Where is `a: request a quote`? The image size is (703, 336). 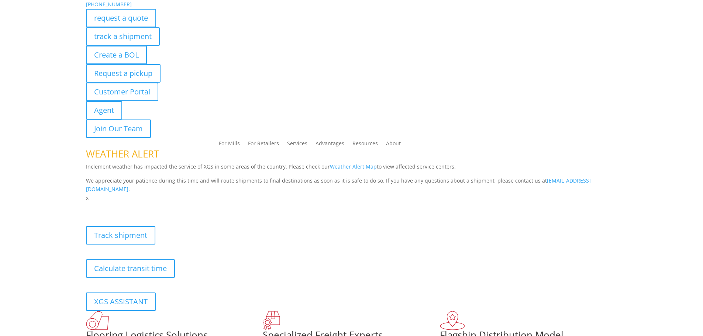 a: request a quote is located at coordinates (121, 18).